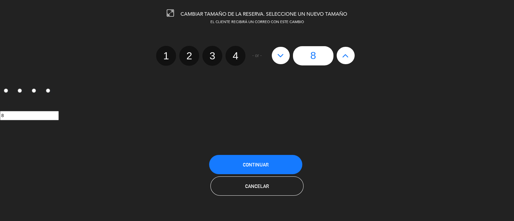 This screenshot has height=221, width=514. What do you see at coordinates (257, 186) in the screenshot?
I see `span: Cancelar` at bounding box center [257, 186].